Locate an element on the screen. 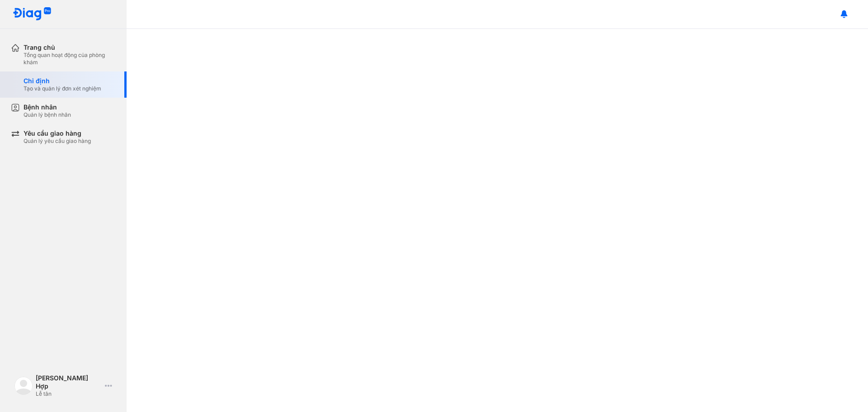 Image resolution: width=868 pixels, height=412 pixels. div: Trang chủ is located at coordinates (70, 48).